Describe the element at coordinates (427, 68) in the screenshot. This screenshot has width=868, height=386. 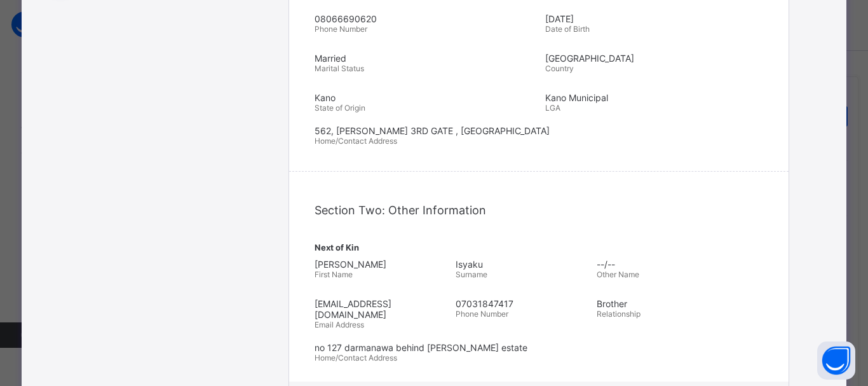
I see `span: Marital Status` at that location.